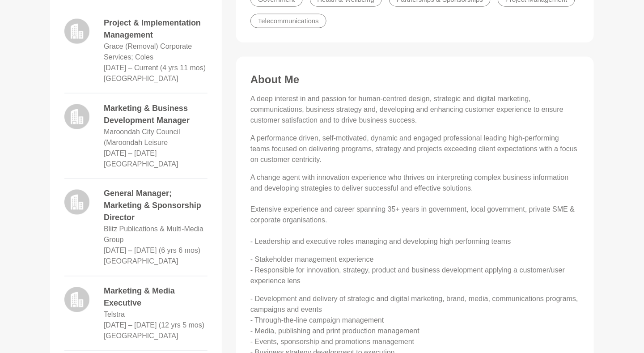 The height and width of the screenshot is (353, 644). Describe the element at coordinates (152, 251) in the screenshot. I see `dd: June 2009 – November 2015 (6 yrs 6 mos)` at that location.